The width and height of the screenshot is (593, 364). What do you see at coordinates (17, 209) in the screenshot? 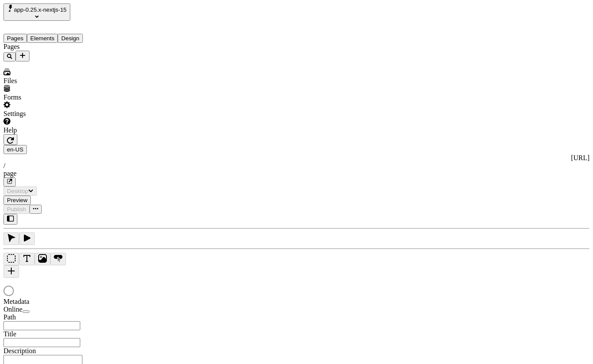
I see `span: Publish` at bounding box center [17, 209].